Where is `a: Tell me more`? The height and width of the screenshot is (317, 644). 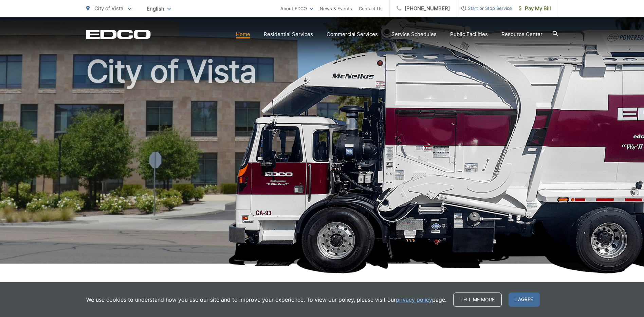
a: Tell me more is located at coordinates (477, 299).